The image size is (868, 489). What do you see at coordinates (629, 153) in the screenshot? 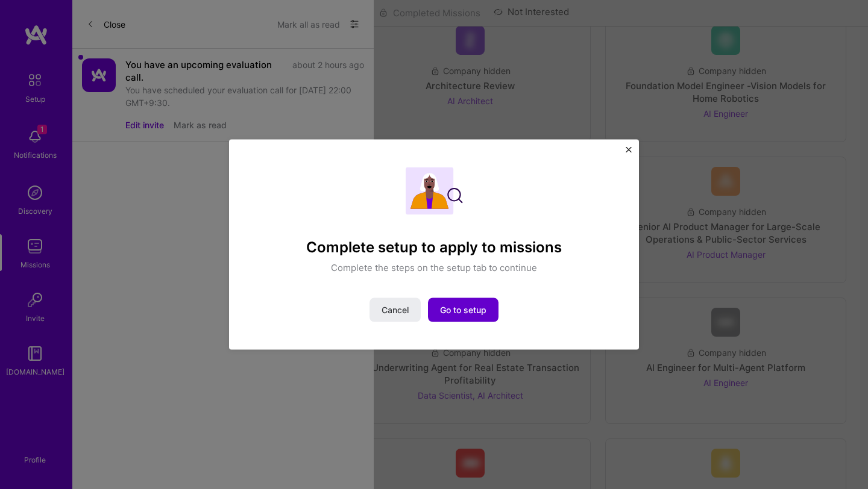
I see `button: Close` at bounding box center [629, 153].